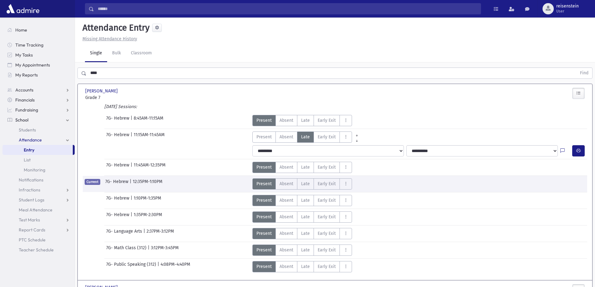  Describe the element at coordinates (37, 150) in the screenshot. I see `a: Entry` at that location.